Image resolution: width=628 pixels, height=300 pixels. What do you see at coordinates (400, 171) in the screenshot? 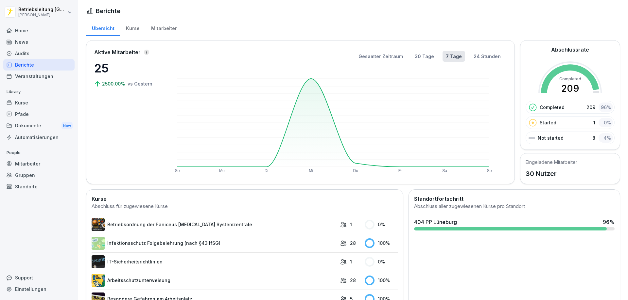
I see `text: Fr` at bounding box center [400, 171].